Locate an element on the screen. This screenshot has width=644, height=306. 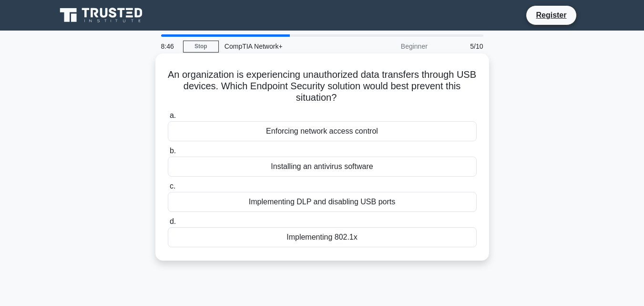
div: 8:46 is located at coordinates (169, 46).